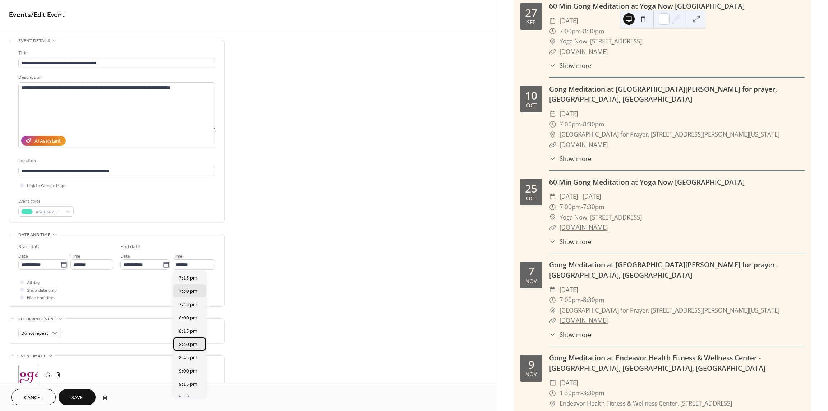 This screenshot has height=411, width=828. I want to click on div: 27, so click(531, 13).